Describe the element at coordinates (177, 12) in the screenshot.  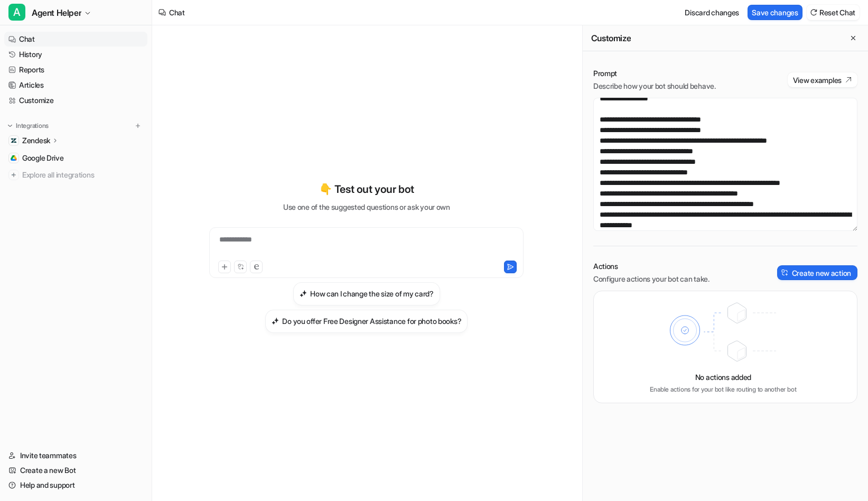
I see `div: Chat` at that location.